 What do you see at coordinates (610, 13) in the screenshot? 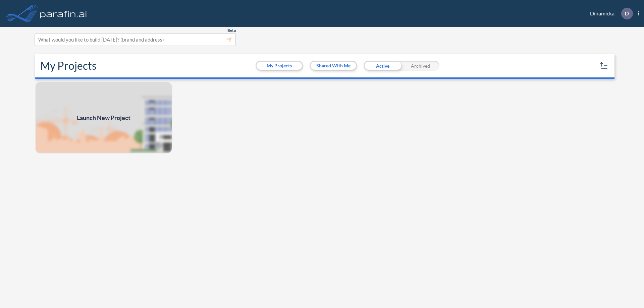
I see `div: Dinamicka` at bounding box center [610, 13].